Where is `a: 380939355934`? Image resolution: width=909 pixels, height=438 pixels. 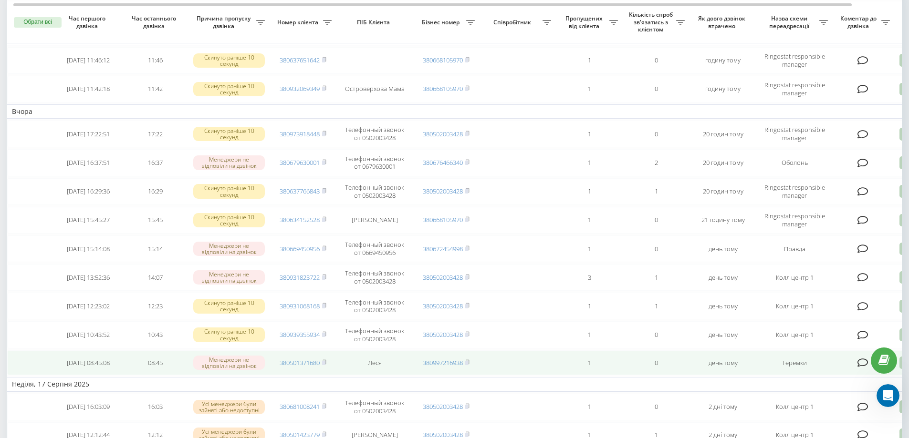
a: 380939355934 is located at coordinates (300, 335).